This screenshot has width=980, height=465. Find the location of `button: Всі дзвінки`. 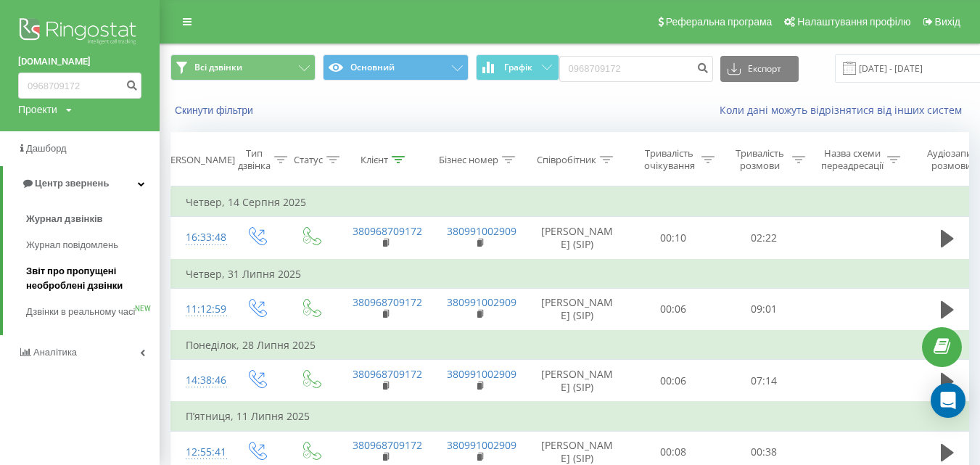

button: Всі дзвінки is located at coordinates (243, 68).